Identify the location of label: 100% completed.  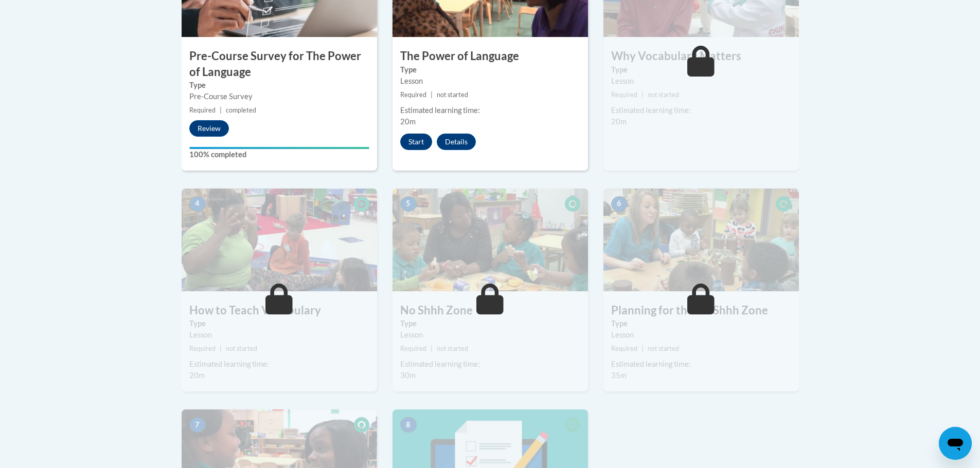
(279, 154).